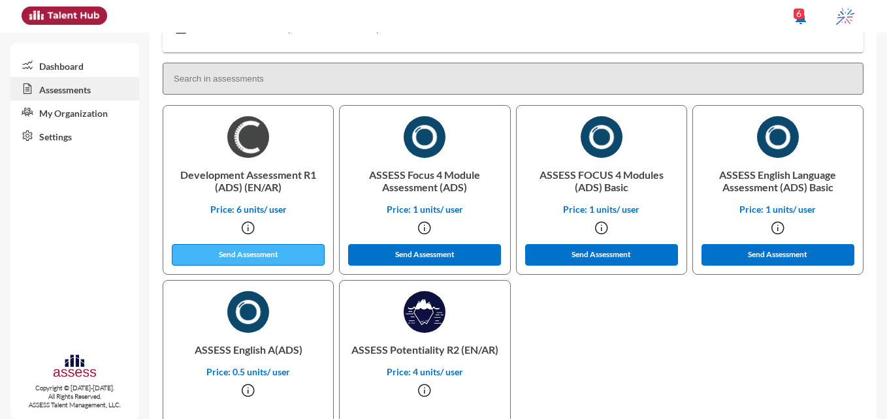 The height and width of the screenshot is (419, 887). I want to click on p: ASSESS English Language Assessment (ADS) Basic, so click(778, 181).